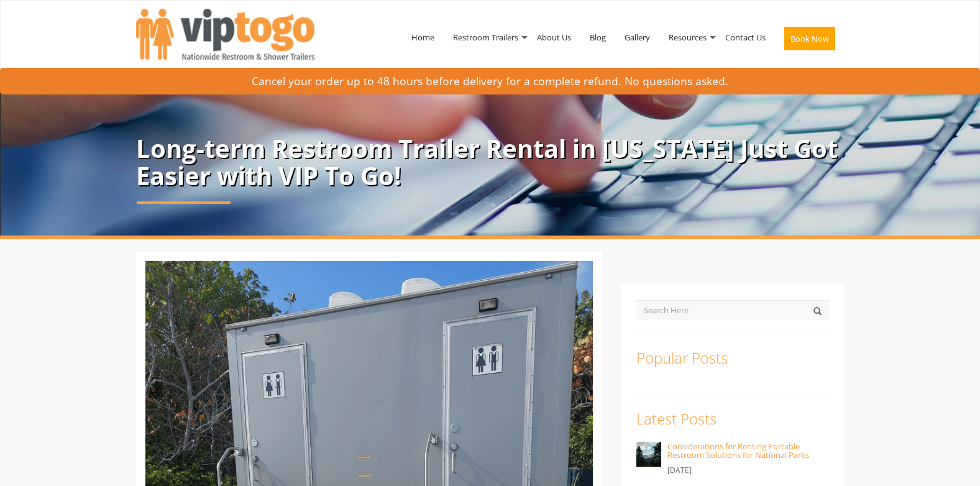 The width and height of the screenshot is (980, 486). What do you see at coordinates (598, 37) in the screenshot?
I see `a: Blog` at bounding box center [598, 37].